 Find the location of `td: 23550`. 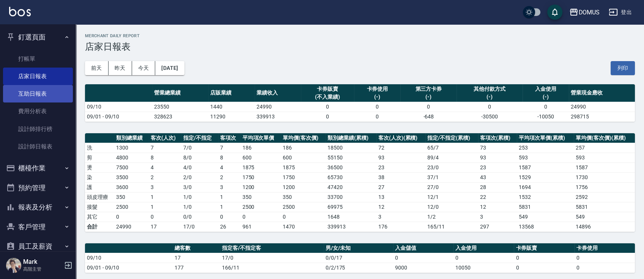

td: 23550 is located at coordinates (180, 107).